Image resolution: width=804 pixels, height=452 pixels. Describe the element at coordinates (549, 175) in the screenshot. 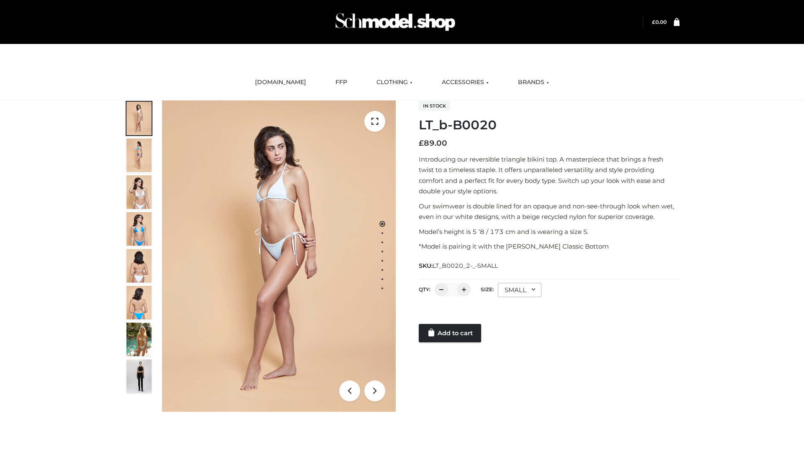

I see `p: Introducing our reversible triangle bikini top. A masterpiece that brings a fresh twist to a time...` at that location.